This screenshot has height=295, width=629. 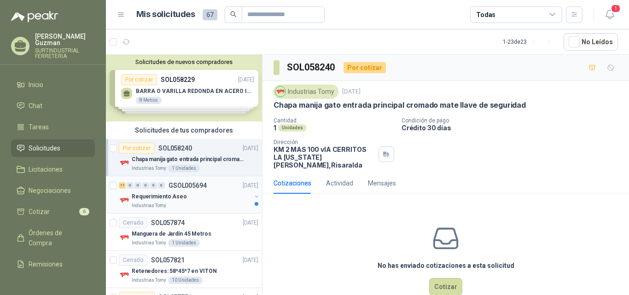 I want to click on a: Licitaciones, so click(x=53, y=169).